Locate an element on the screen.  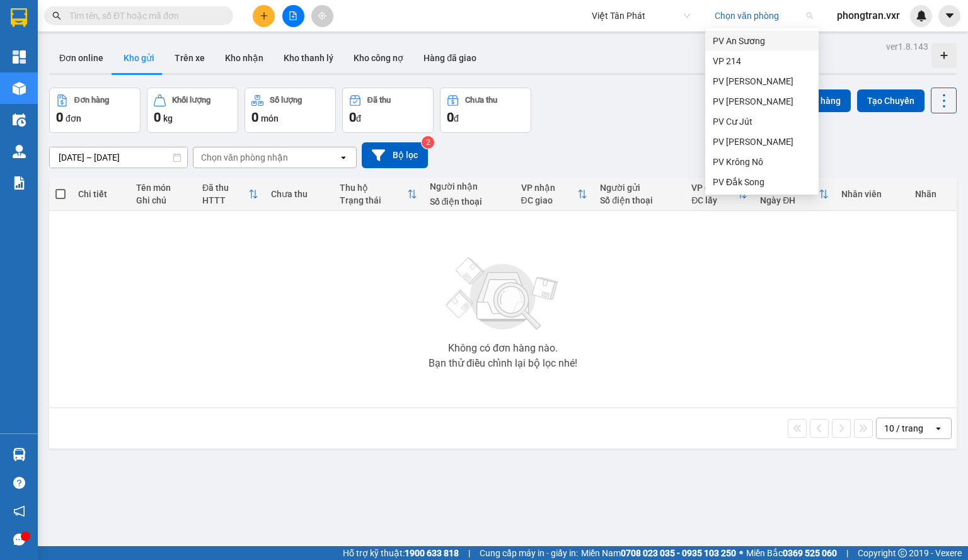
div: Thu hộ is located at coordinates (373, 188).